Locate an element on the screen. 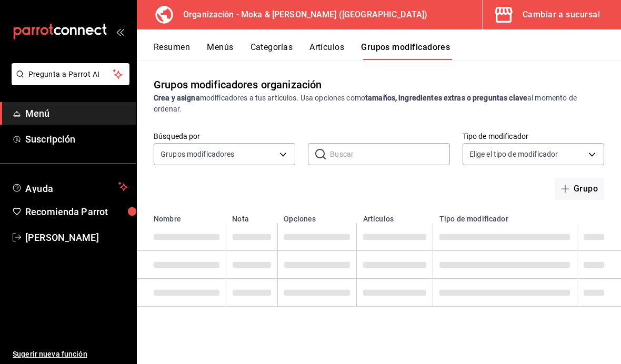 The width and height of the screenshot is (621, 364). label: Tipo de modificador is located at coordinates (533, 136).